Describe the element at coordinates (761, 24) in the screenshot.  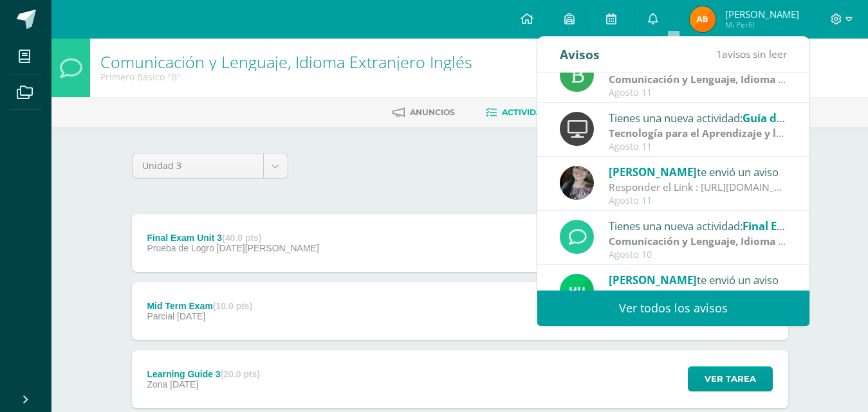
I see `span: Mi Perfil` at that location.